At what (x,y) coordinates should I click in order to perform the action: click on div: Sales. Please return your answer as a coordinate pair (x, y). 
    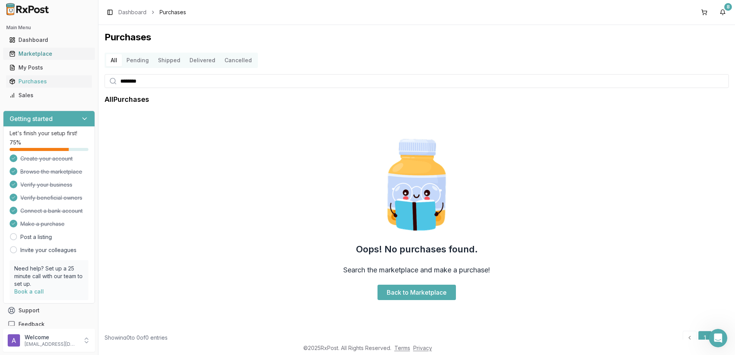
    Looking at the image, I should click on (49, 95).